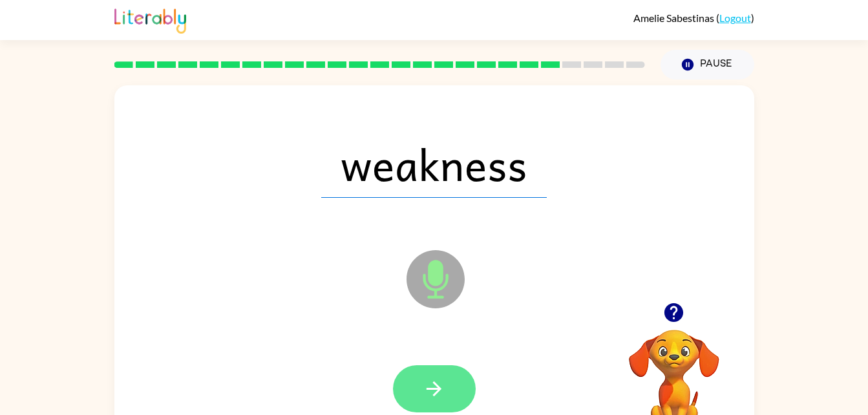 The image size is (868, 415). Describe the element at coordinates (434, 165) in the screenshot. I see `span: weakness` at that location.